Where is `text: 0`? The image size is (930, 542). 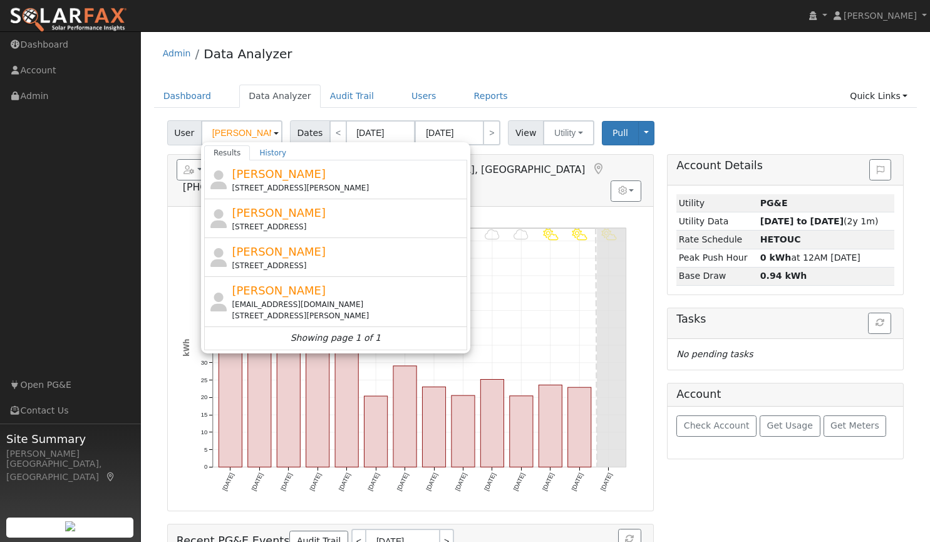 text: 0 is located at coordinates (206, 467).